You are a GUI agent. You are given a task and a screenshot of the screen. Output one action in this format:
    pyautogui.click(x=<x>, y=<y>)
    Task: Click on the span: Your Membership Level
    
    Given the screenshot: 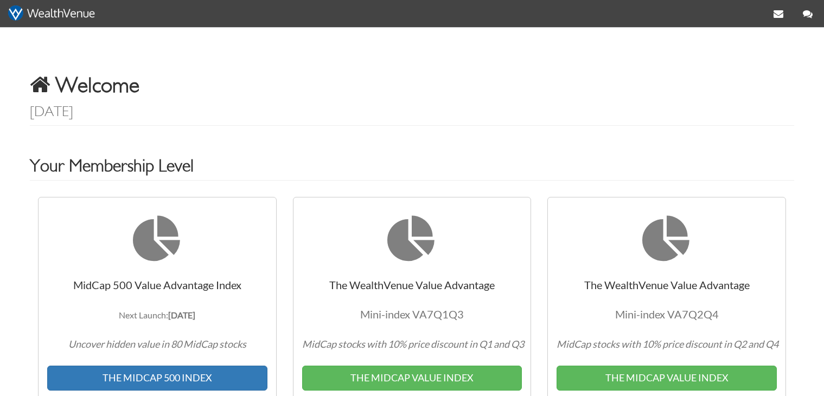 What is the action you would take?
    pyautogui.click(x=112, y=165)
    